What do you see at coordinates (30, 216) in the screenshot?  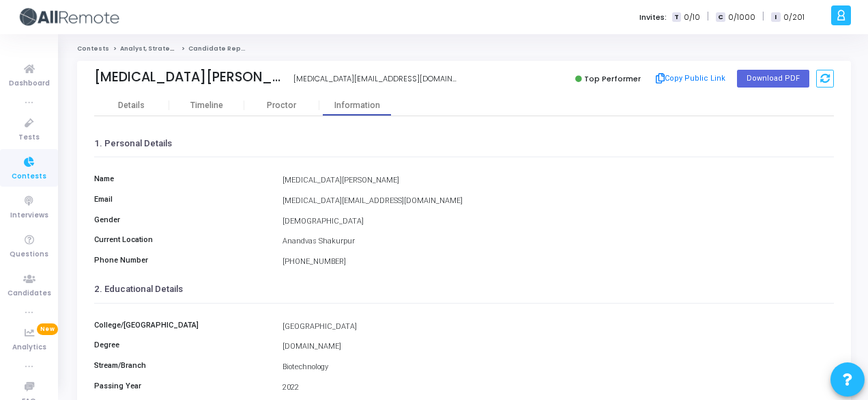 I see `span: Interviews` at bounding box center [30, 216].